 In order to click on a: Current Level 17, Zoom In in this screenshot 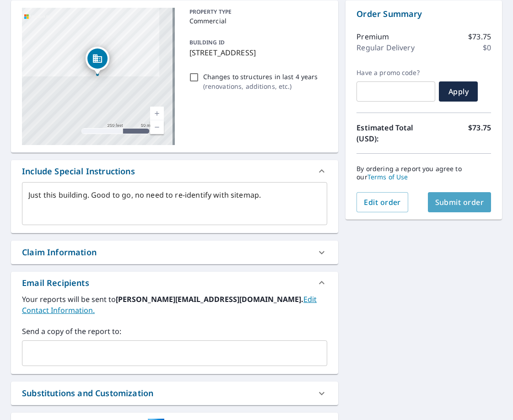, I will do `click(157, 113)`.